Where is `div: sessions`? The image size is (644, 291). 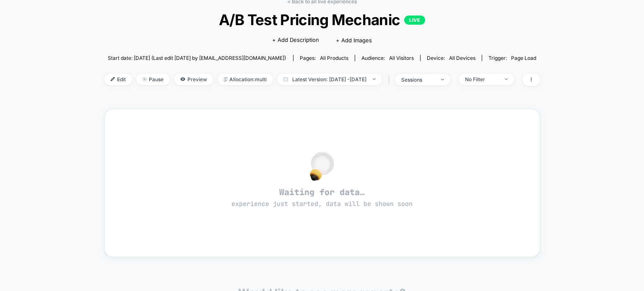 div: sessions is located at coordinates (418, 79).